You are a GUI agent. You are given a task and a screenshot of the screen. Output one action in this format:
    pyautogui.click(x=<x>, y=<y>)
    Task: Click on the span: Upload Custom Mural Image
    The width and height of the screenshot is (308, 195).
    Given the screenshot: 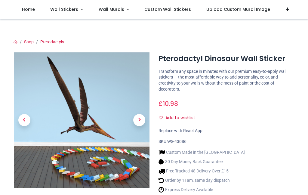 What is the action you would take?
    pyautogui.click(x=238, y=9)
    